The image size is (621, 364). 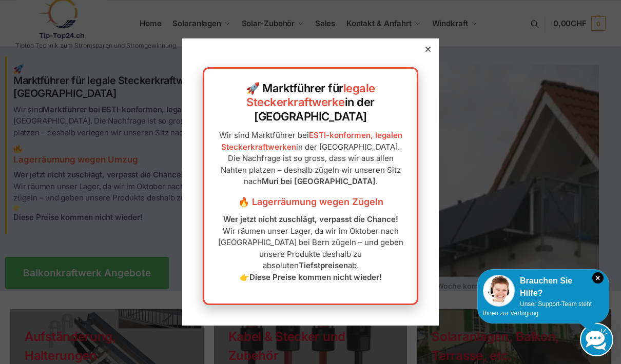 I want to click on strong: Tiefstpreisen, so click(x=324, y=265).